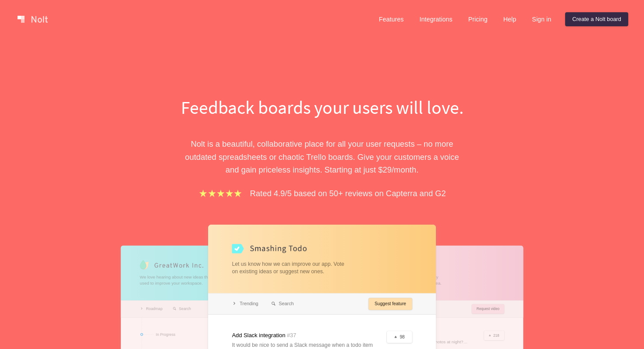 This screenshot has height=349, width=644. What do you see at coordinates (541, 19) in the screenshot?
I see `a: Sign in` at bounding box center [541, 19].